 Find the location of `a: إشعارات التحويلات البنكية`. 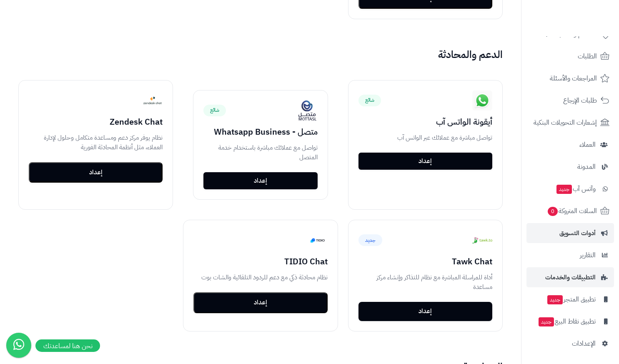

a: إشعارات التحويلات البنكية is located at coordinates (570, 123).